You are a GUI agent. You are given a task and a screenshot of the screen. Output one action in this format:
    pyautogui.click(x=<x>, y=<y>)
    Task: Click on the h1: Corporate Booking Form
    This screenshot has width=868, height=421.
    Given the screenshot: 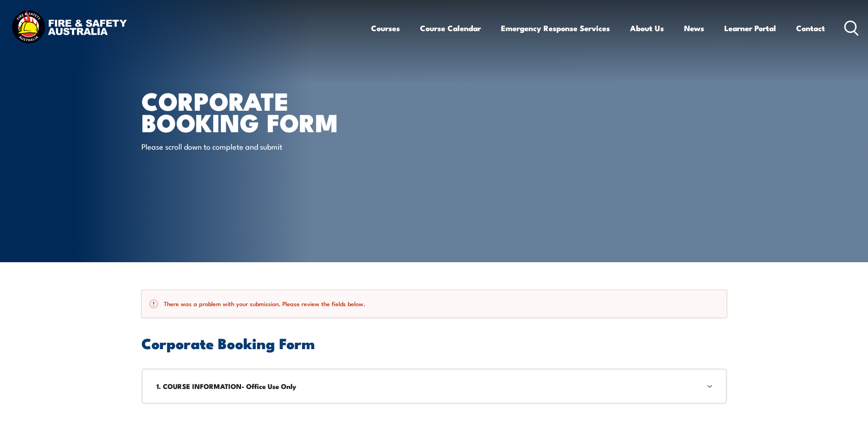 What is the action you would take?
    pyautogui.click(x=255, y=111)
    